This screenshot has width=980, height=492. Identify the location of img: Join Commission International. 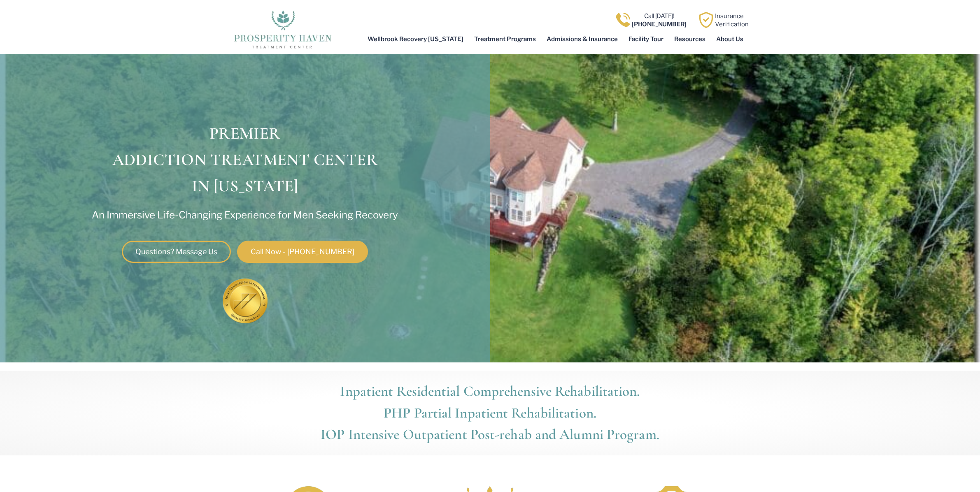
(245, 301).